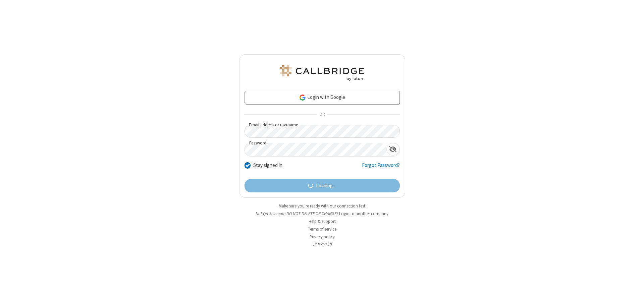  Describe the element at coordinates (322, 115) in the screenshot. I see `span: OR` at that location.